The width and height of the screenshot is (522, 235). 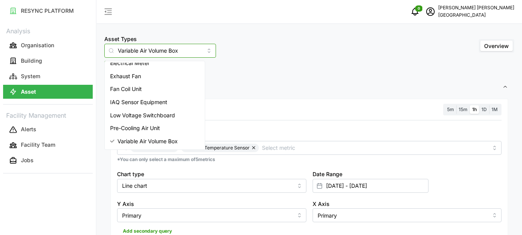 What do you see at coordinates (48, 11) in the screenshot?
I see `a: RESYNC PLATFORM` at bounding box center [48, 11].